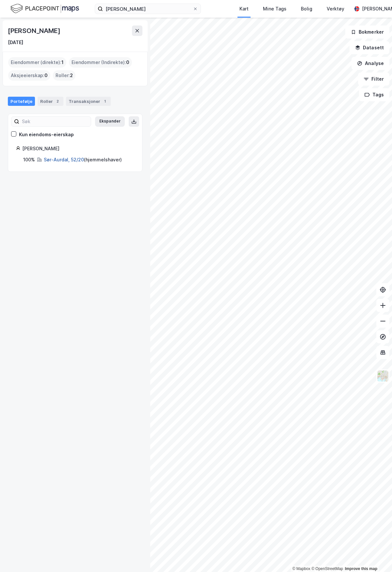 Image resolution: width=392 pixels, height=572 pixels. I want to click on div: Kontrollprogram for chat, so click(375, 556).